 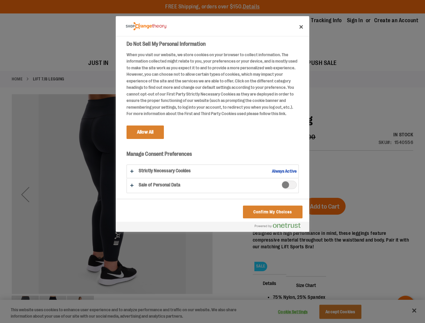 I want to click on button: Allow All, so click(x=145, y=132).